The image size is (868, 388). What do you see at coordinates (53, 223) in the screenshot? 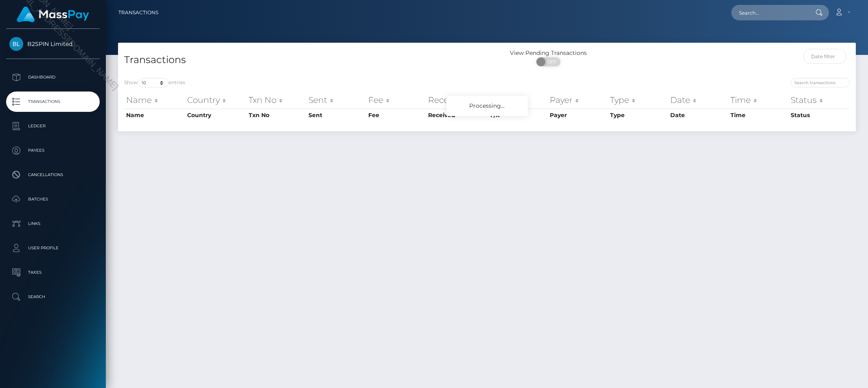
I see `p: Links` at bounding box center [53, 223].